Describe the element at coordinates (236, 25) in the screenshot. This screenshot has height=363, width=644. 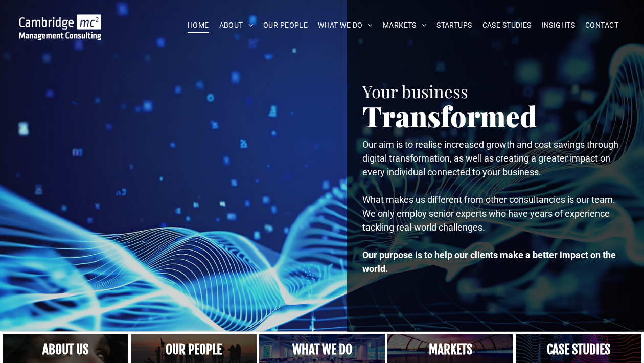
I see `a: ABOUT` at that location.